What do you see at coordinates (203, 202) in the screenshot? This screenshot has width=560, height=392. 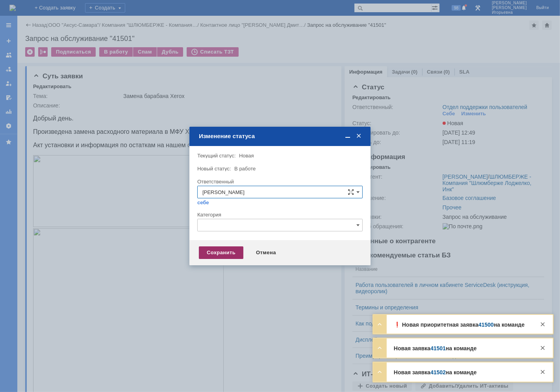 I see `a: себе` at bounding box center [203, 202].